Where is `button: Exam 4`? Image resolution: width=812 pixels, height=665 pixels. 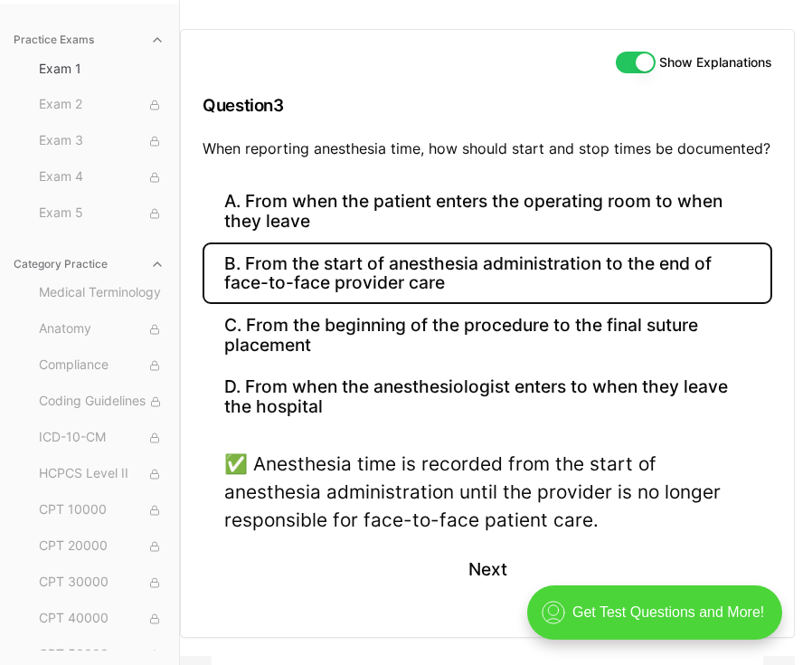
button: Exam 4 is located at coordinates (101, 177).